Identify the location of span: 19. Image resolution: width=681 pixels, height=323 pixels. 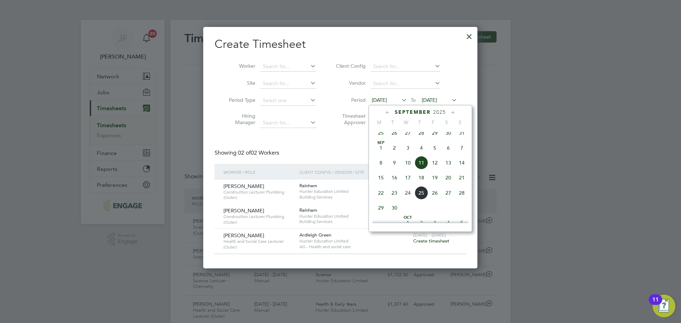
(435, 178).